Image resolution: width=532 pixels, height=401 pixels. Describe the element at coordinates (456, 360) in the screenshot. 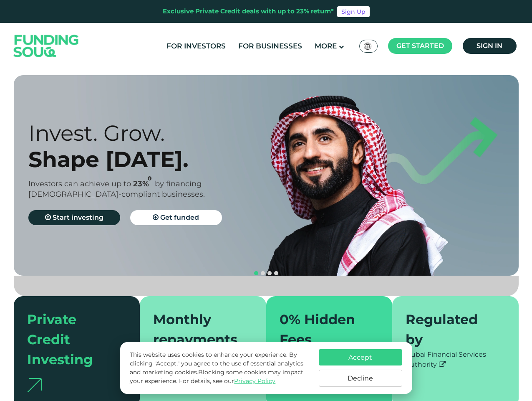

I see `div: Dubai Financial Services Authority` at that location.